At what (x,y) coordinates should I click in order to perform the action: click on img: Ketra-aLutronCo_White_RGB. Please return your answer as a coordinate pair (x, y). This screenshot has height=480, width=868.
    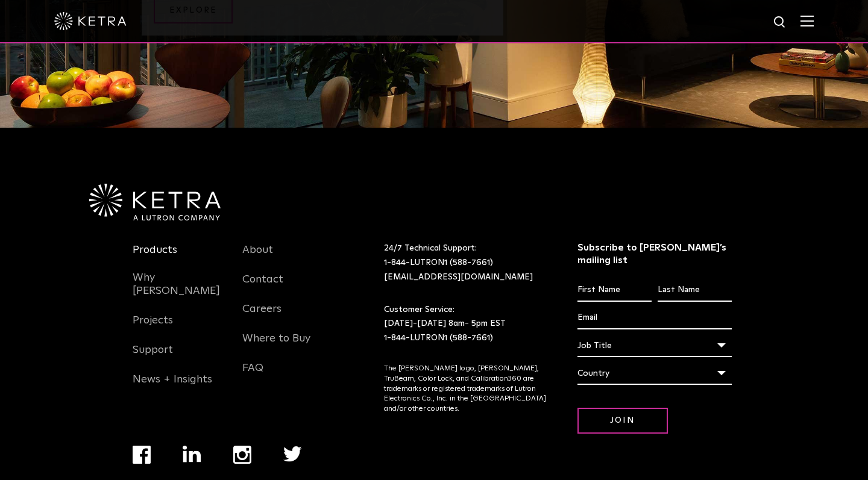
    Looking at the image, I should click on (155, 202).